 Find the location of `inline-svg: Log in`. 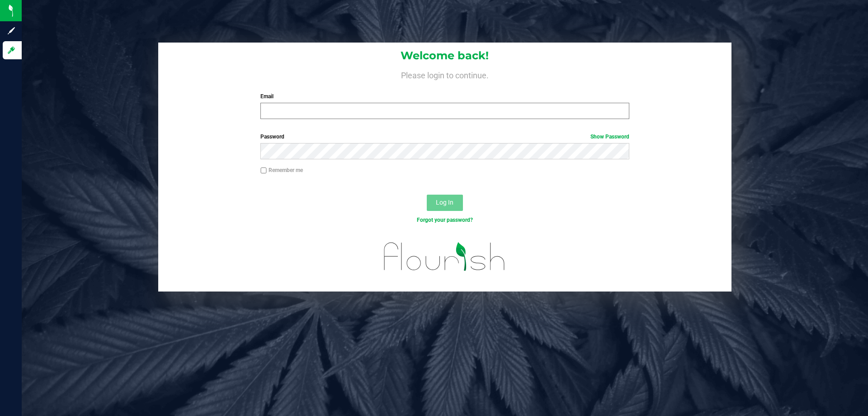

inline-svg: Log in is located at coordinates (11, 50).